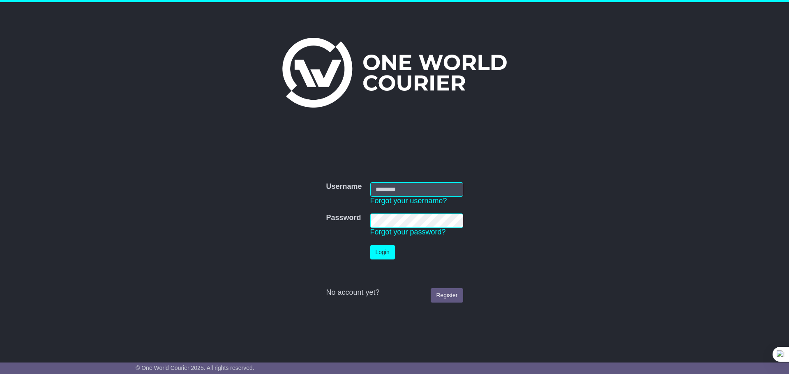 Image resolution: width=789 pixels, height=374 pixels. What do you see at coordinates (409, 201) in the screenshot?
I see `a: Forgot your username?` at bounding box center [409, 201].